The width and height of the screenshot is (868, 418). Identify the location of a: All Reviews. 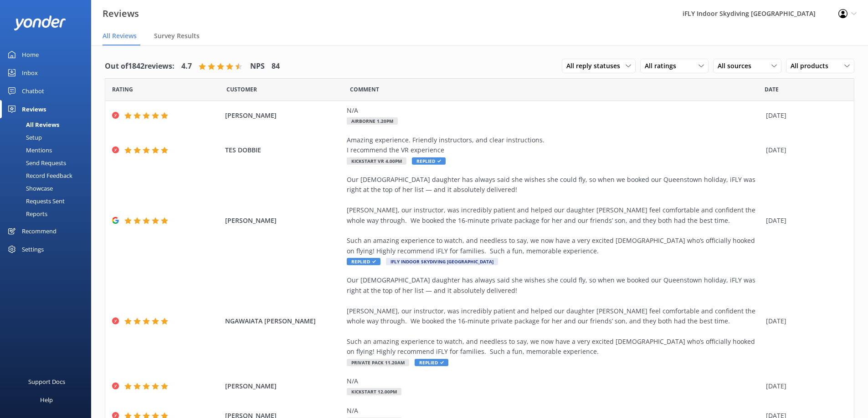
(48, 125).